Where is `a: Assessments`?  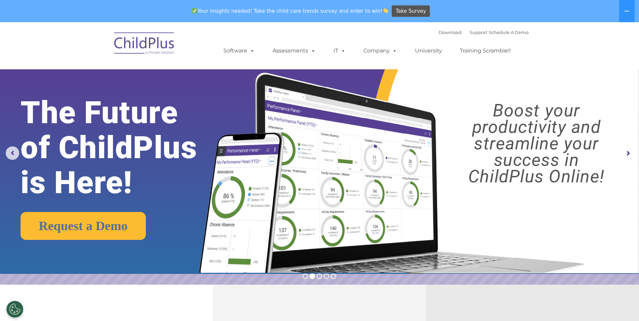 a: Assessments is located at coordinates (294, 51).